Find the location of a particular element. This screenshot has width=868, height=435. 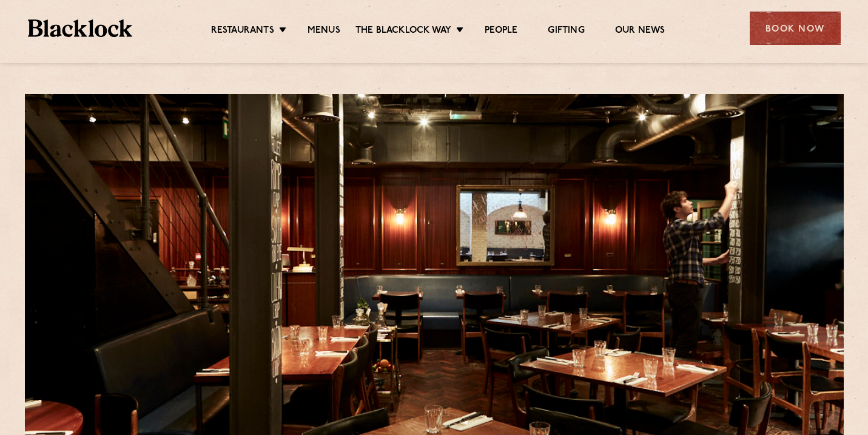

a: Restaurants is located at coordinates (243, 32).